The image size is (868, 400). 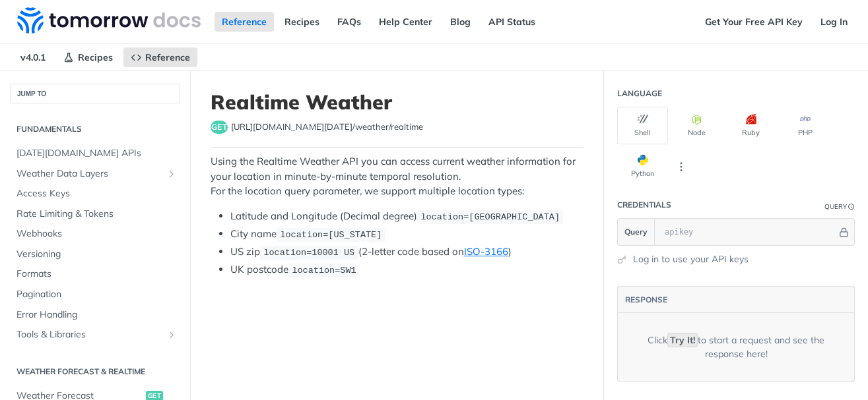 What do you see at coordinates (309, 253) in the screenshot?
I see `code: location=10001 US` at bounding box center [309, 253].